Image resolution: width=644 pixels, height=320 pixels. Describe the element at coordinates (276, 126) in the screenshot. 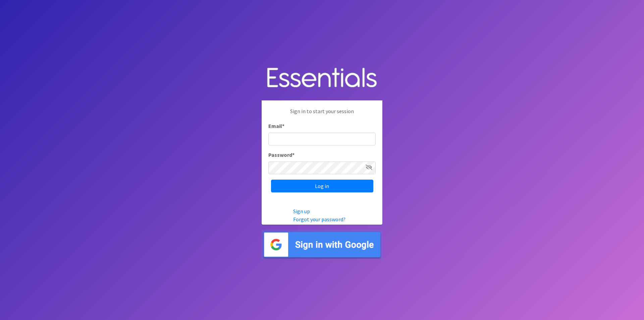

I see `label: Email` at that location.